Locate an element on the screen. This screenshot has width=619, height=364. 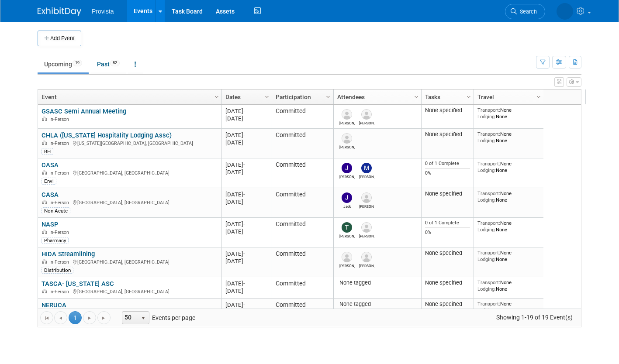
a: Event is located at coordinates (129, 97).